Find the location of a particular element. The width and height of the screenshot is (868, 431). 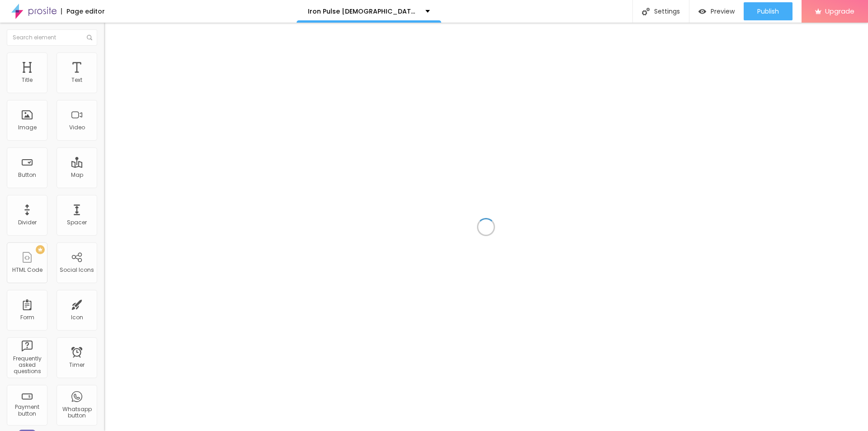

button: Preview is located at coordinates (717, 11).